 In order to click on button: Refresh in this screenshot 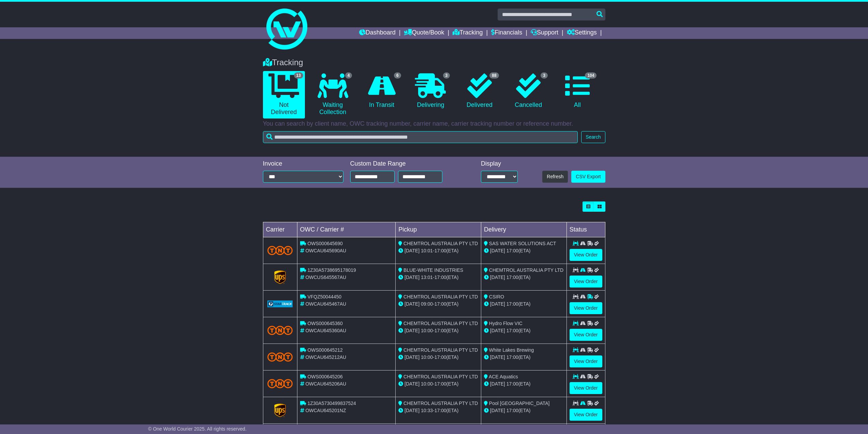, I will do `click(555, 176)`.